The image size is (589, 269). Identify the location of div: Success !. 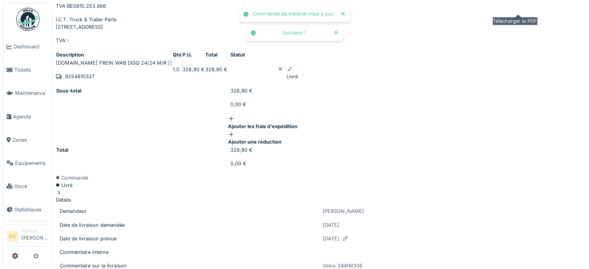
(294, 33).